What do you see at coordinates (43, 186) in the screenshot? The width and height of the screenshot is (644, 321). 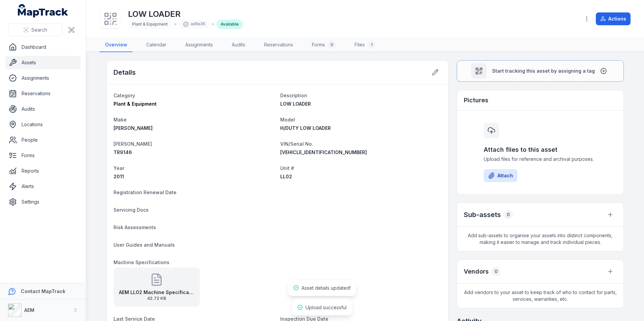 I see `a: Alerts` at bounding box center [43, 186].